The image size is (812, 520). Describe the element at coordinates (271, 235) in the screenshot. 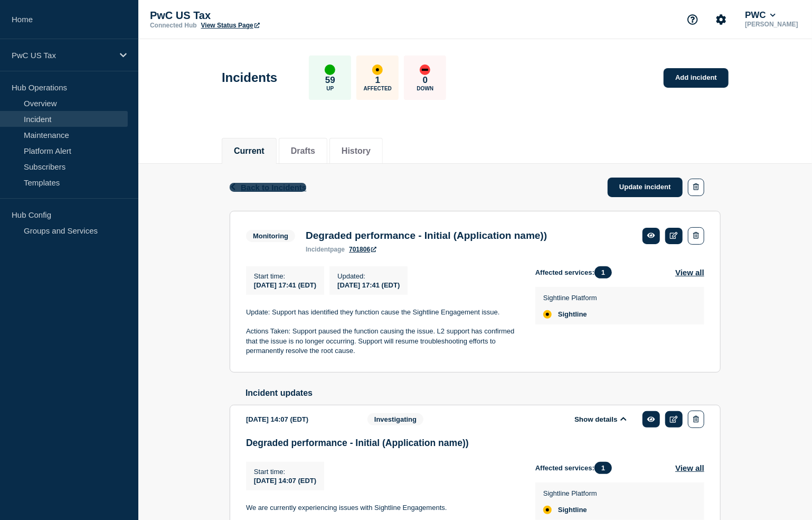

I see `span: Monitoring` at that location.